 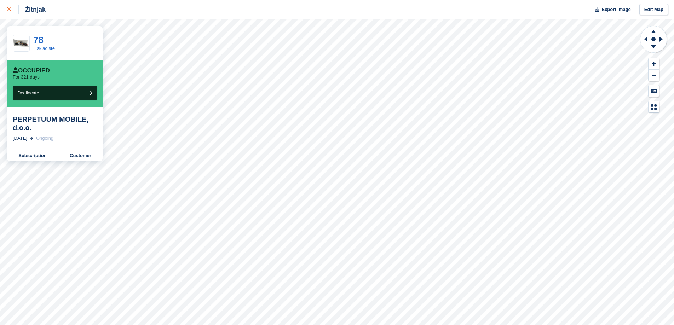 What do you see at coordinates (33, 156) in the screenshot?
I see `a: Subscription` at bounding box center [33, 156].